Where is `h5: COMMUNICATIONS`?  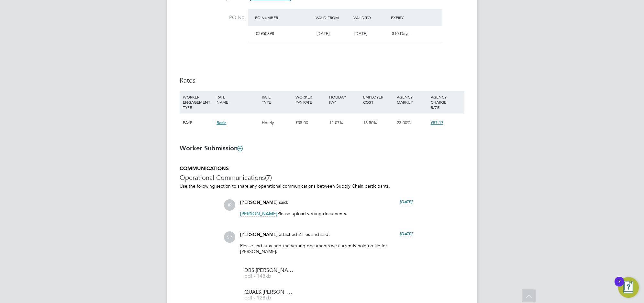 h5: COMMUNICATIONS is located at coordinates (322, 168).